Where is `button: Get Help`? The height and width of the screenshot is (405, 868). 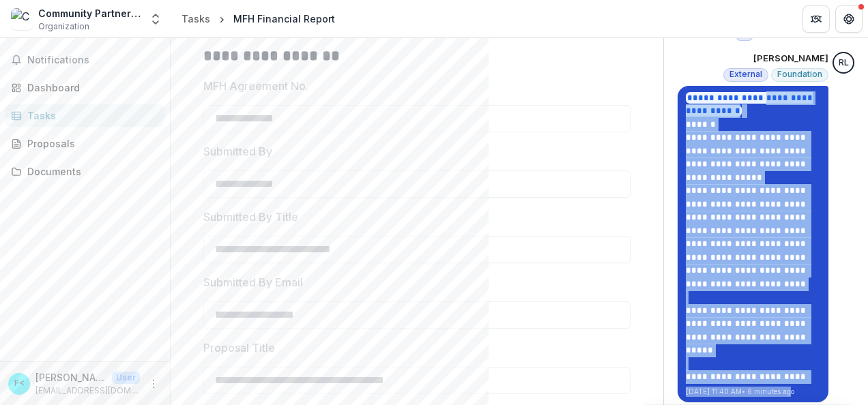
button: Get Help is located at coordinates (849, 19).